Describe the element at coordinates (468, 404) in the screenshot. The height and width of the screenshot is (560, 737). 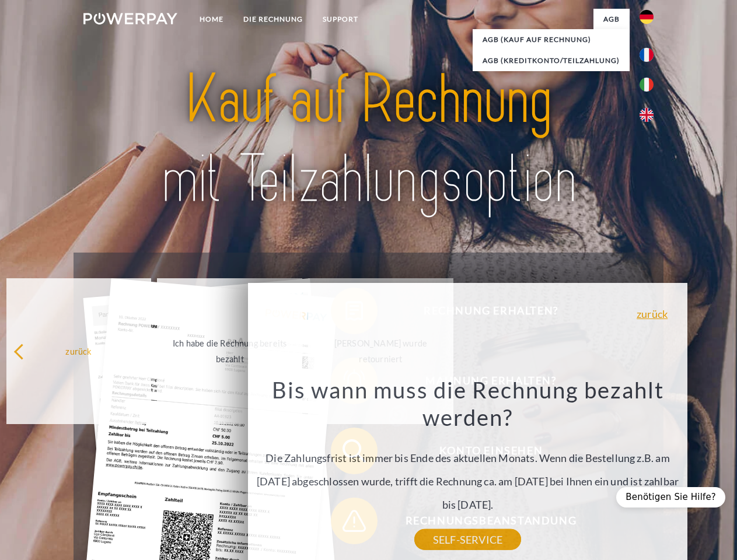
I see `h3: Bis wann muss die Rechnung bezahlt werden?` at that location.